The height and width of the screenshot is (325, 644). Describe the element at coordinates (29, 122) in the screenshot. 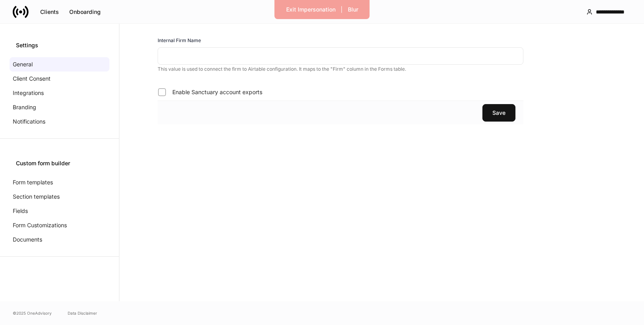

I see `p: Notifications` at that location.